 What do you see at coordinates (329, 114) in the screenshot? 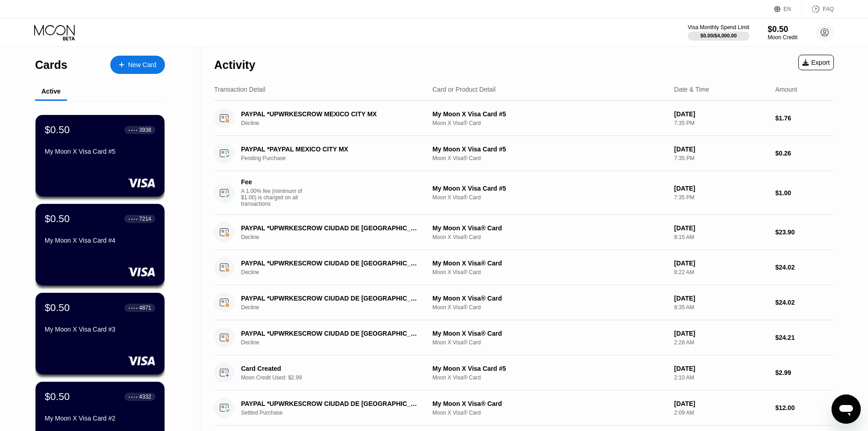
I see `div: PAYPAL *UPWRKESCROW MEXICO CITY MX` at bounding box center [329, 114].